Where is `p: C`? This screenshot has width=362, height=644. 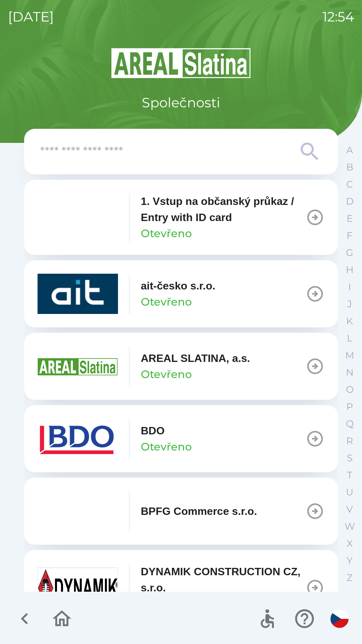
p: C is located at coordinates (350, 184).